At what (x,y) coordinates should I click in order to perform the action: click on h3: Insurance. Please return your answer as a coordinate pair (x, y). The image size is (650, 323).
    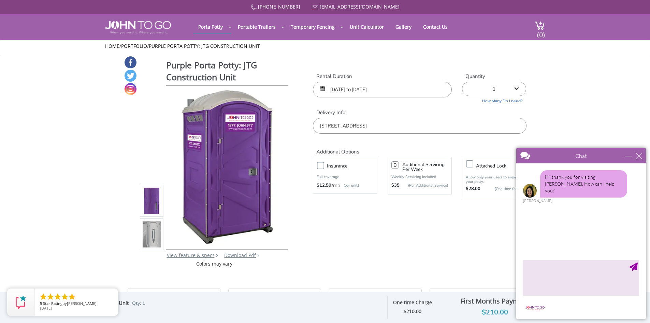
    Looking at the image, I should click on (354, 166).